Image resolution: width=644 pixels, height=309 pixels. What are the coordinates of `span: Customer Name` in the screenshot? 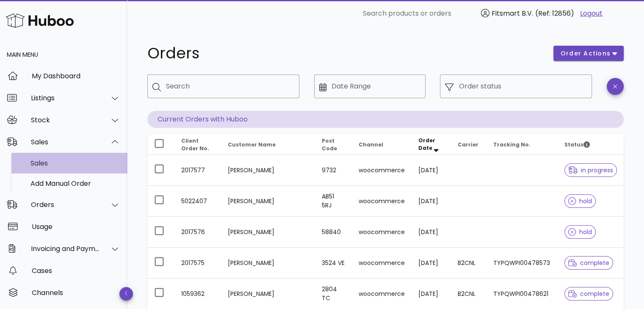 It's located at (251, 144).